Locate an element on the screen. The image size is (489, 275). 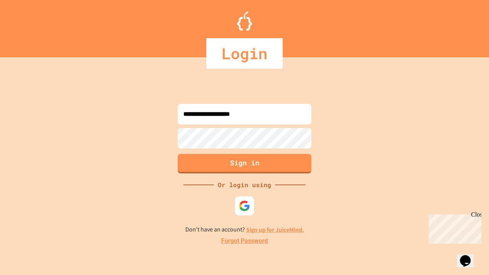
div: Login is located at coordinates (244, 53).